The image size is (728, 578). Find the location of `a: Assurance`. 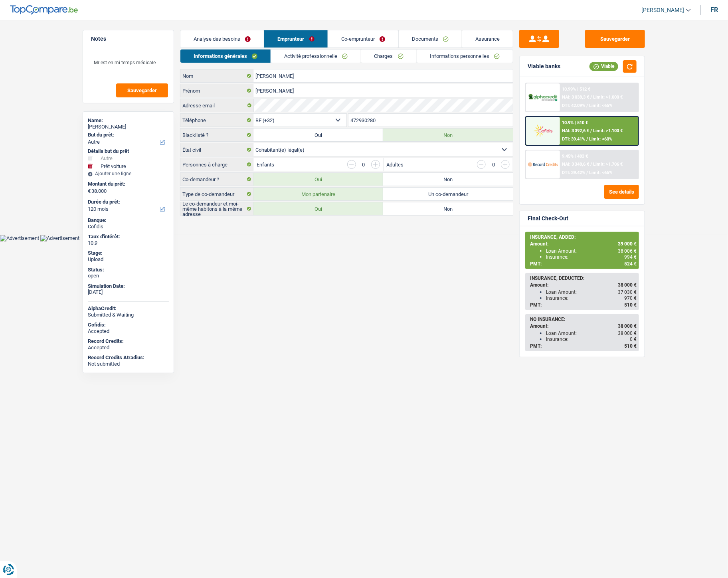

a: Assurance is located at coordinates (487, 39).